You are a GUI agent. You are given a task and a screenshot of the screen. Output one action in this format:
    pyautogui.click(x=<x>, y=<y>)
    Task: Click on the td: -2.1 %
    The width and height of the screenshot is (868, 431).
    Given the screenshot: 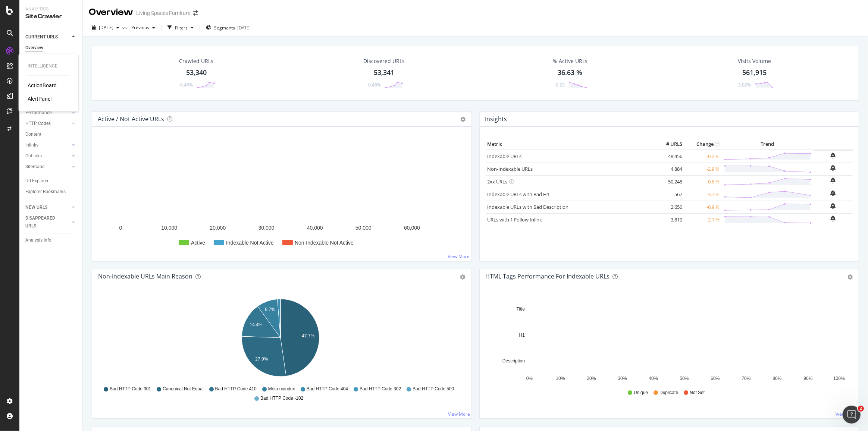 What is the action you would take?
    pyautogui.click(x=702, y=219)
    